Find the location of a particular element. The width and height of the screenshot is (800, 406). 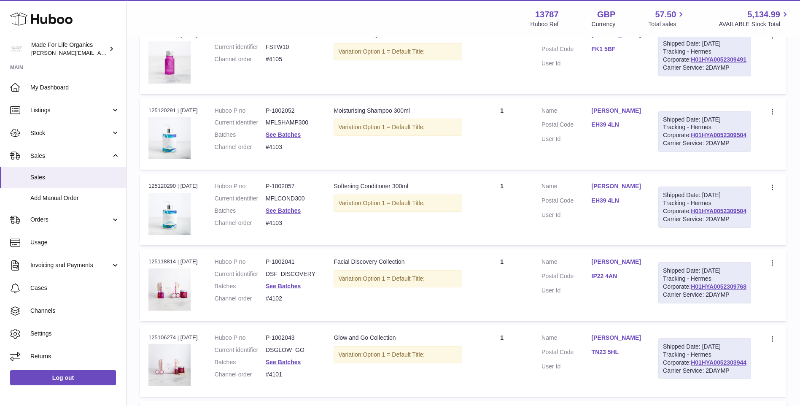

span: Sales is located at coordinates (75, 177).